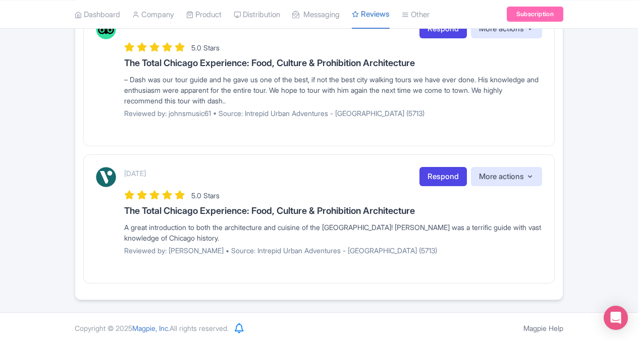 This screenshot has height=340, width=638. What do you see at coordinates (106, 29) in the screenshot?
I see `img: Tripadvisor Logo` at bounding box center [106, 29].